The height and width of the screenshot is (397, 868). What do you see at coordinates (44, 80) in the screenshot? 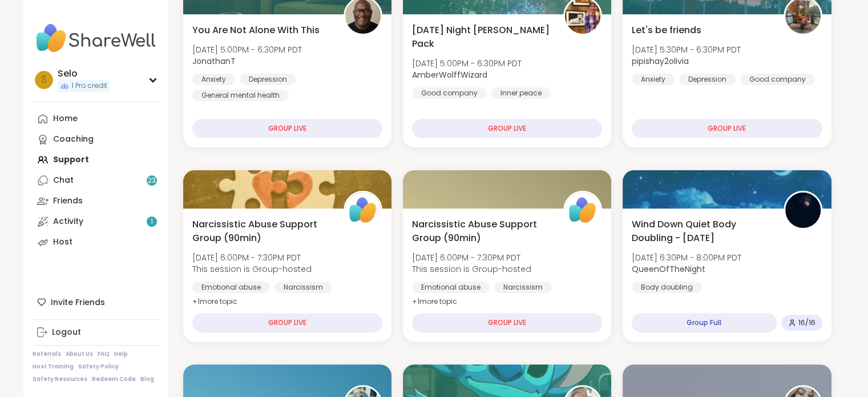
I see `span: S` at bounding box center [44, 80].